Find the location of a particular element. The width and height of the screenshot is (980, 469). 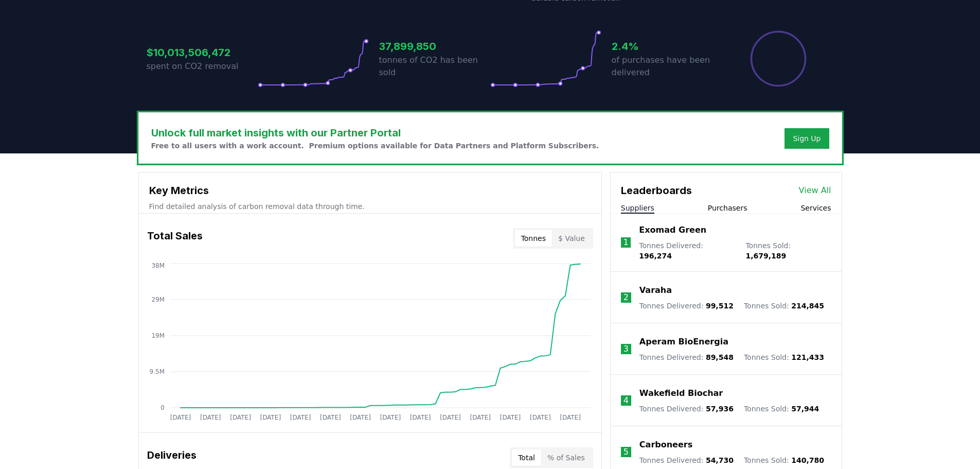

p: 1 is located at coordinates (626, 243).